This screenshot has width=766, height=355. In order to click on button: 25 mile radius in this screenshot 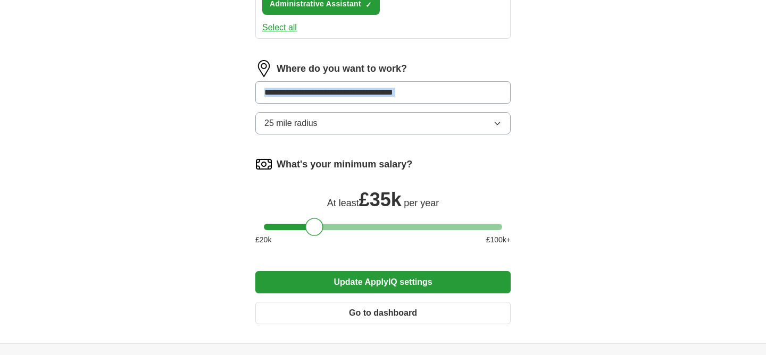, I will do `click(383, 123)`.